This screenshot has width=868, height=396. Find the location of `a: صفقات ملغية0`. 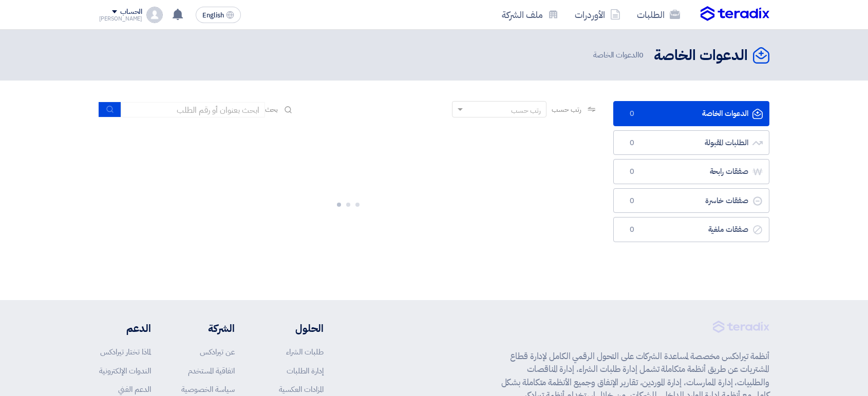

a: صفقات ملغية0 is located at coordinates (691, 229).